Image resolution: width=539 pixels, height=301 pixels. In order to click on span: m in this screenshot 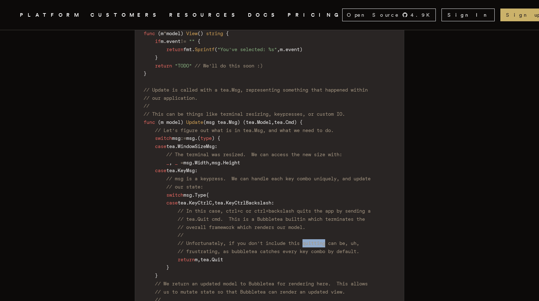, I will do `click(281, 49)`.